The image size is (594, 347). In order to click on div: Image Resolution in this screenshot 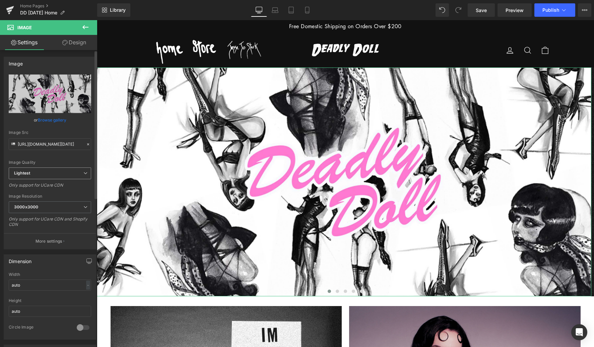, I will do `click(50, 196)`.